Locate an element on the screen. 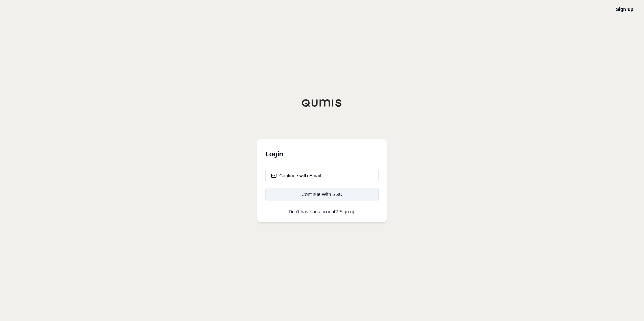 Image resolution: width=644 pixels, height=321 pixels. a: Continue With SSO is located at coordinates (322, 195).